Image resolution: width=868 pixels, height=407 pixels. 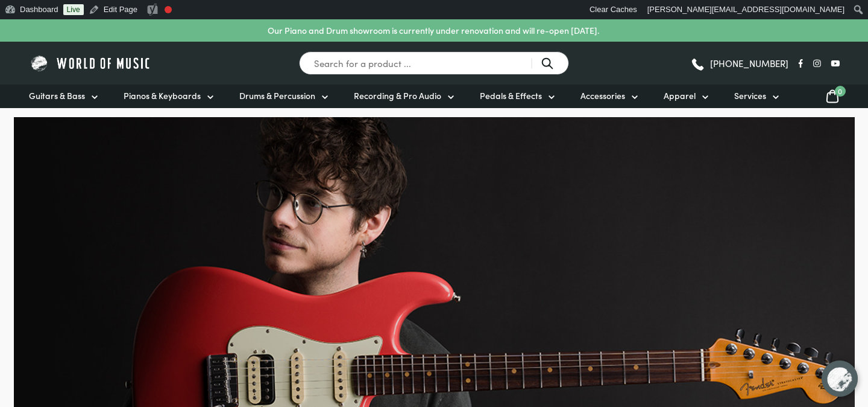 I want to click on span: Drums & Percussion, so click(x=278, y=95).